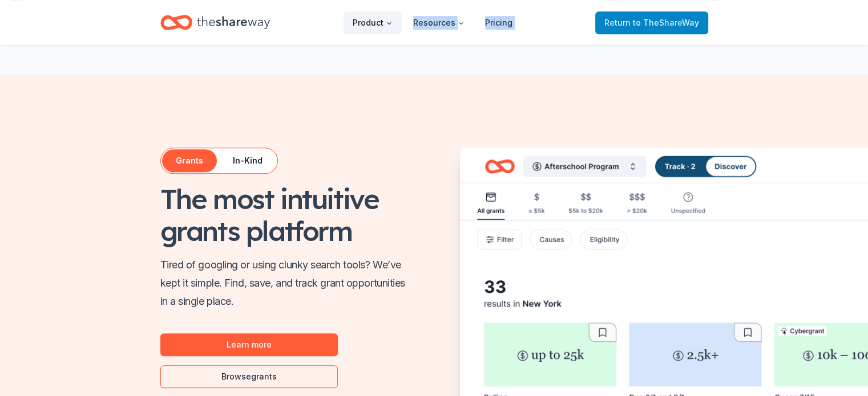  Describe the element at coordinates (250, 377) in the screenshot. I see `a: Browsegrants` at that location.